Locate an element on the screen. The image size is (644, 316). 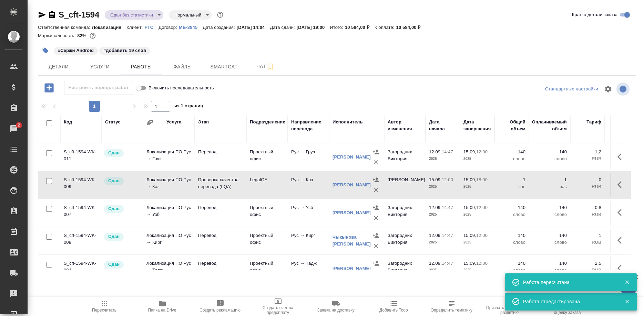
p: Ответственная команда: is located at coordinates (65, 27).